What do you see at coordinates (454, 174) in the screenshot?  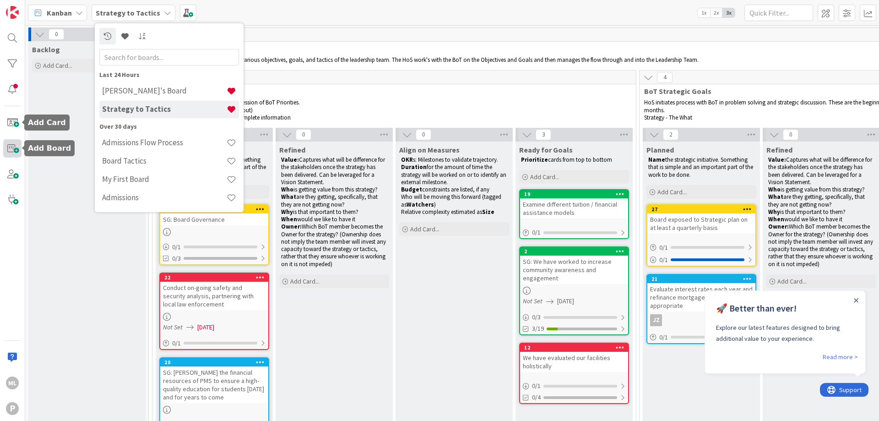 I see `span: for the amount of time the strategy will be worked on or to identify an external milestone.` at bounding box center [454, 174].